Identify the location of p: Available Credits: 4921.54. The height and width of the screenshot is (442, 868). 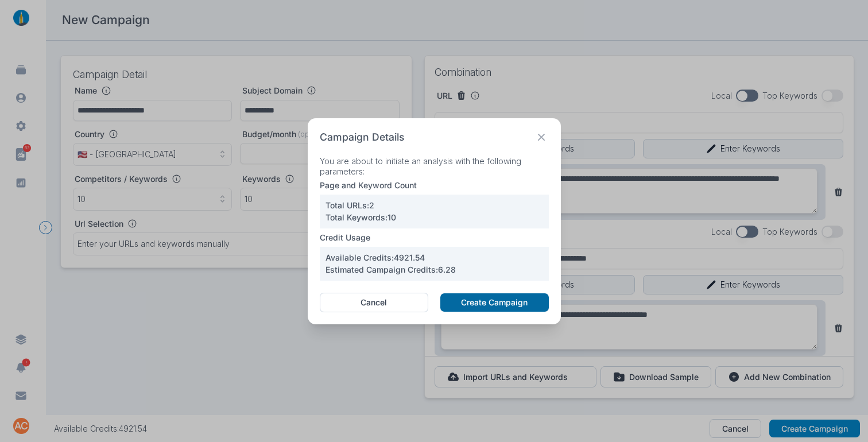
(434, 258).